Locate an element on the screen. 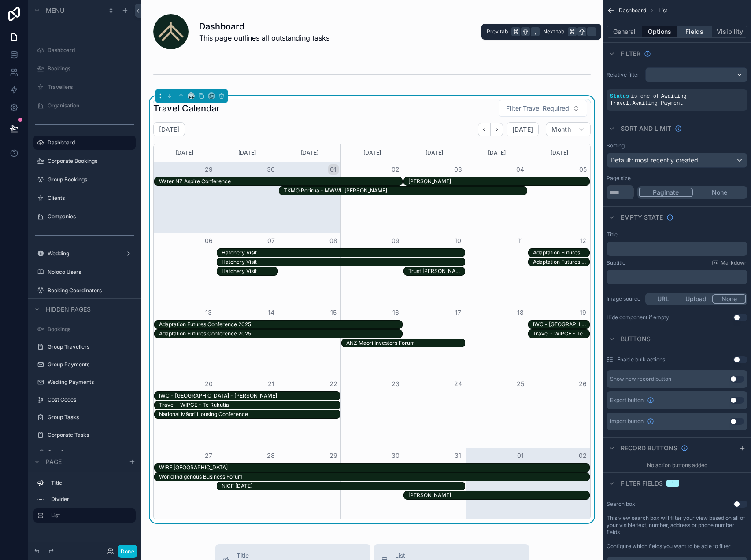 The width and height of the screenshot is (751, 560). span: Next tab is located at coordinates (554, 32).